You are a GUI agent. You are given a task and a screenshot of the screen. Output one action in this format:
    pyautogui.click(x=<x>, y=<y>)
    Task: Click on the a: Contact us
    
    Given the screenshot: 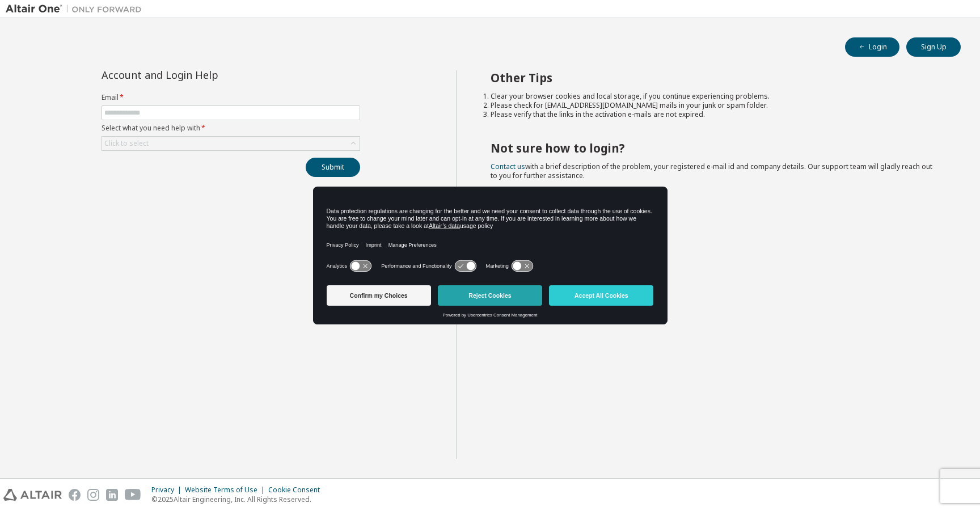 What is the action you would take?
    pyautogui.click(x=507, y=166)
    